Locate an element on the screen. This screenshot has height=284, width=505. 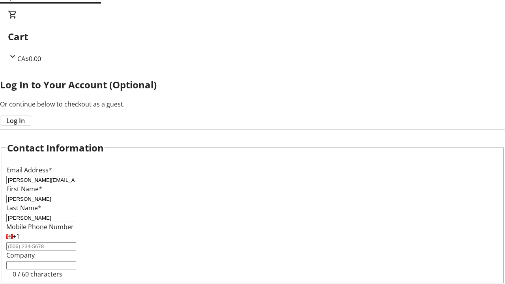
h2: Cart is located at coordinates (253, 37).